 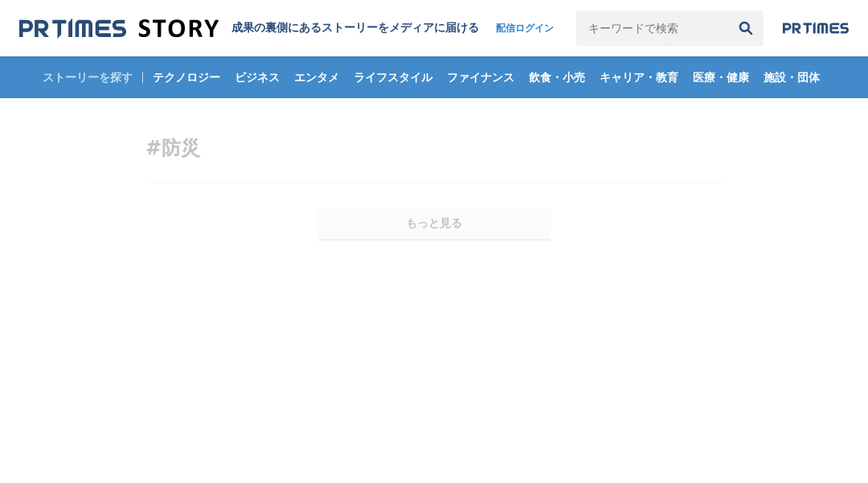 What do you see at coordinates (792, 77) in the screenshot?
I see `a: 施設・団体` at bounding box center [792, 77].